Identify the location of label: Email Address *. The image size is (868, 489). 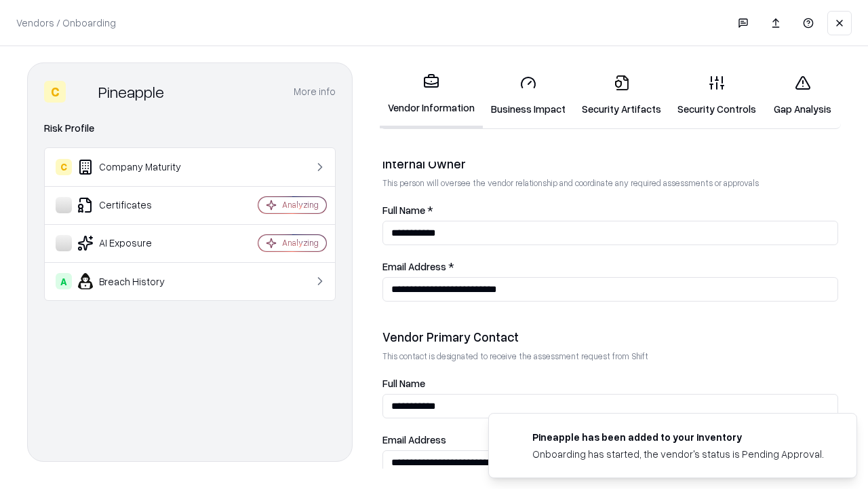
(611, 266).